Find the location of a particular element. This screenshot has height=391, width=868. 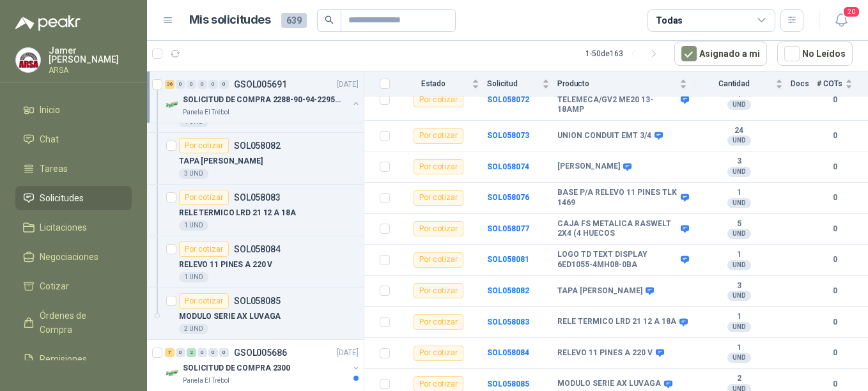

b: SOL058081 is located at coordinates (508, 259).